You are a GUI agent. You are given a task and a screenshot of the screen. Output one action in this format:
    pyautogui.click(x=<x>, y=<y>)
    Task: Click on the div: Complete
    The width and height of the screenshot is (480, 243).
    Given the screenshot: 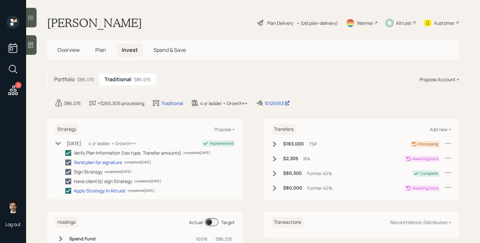 What is the action you would take?
    pyautogui.click(x=429, y=174)
    